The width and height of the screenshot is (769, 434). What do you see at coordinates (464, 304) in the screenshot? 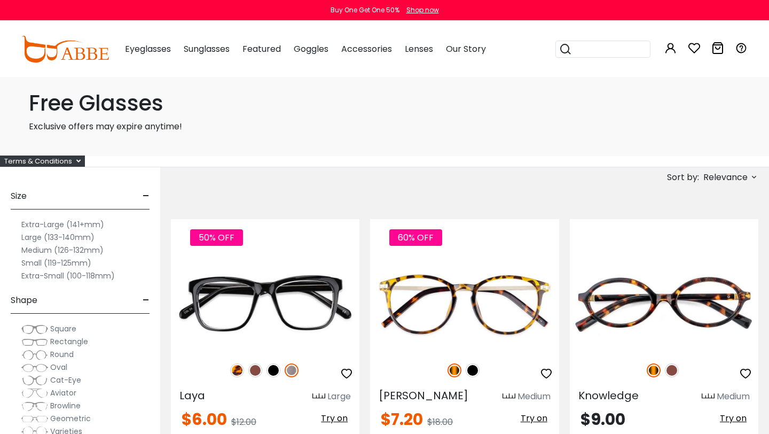
I see `img: Tortoise Callie - Combination ,Universal Bridge Fit` at bounding box center [464, 304].